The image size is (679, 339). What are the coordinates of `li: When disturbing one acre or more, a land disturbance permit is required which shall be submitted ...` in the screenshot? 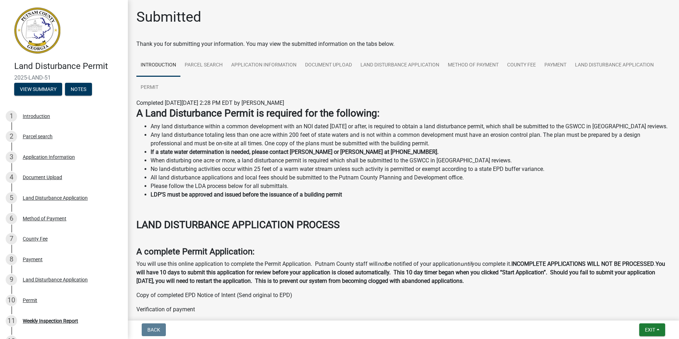 It's located at (410, 160).